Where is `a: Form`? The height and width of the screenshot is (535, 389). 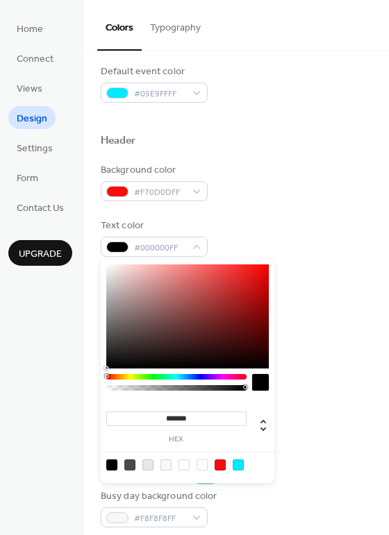 a: Form is located at coordinates (27, 177).